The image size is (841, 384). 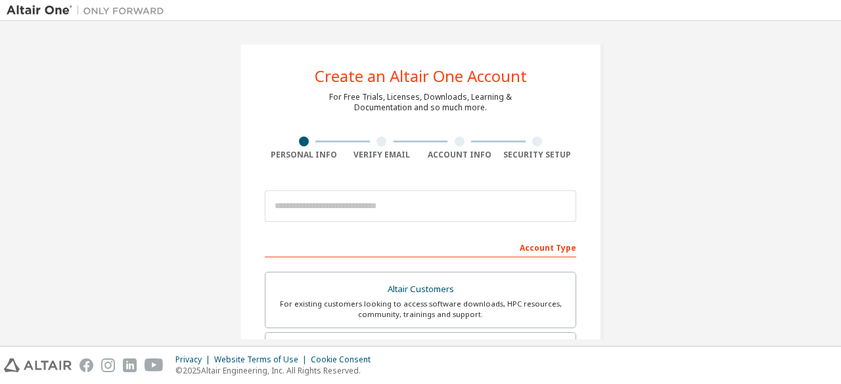 I want to click on p: © 2025 Altair Engineering, Inc. All Rights Reserved., so click(x=277, y=370).